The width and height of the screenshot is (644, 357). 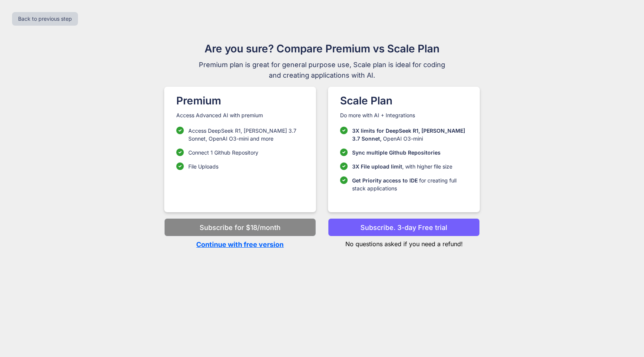 What do you see at coordinates (204, 167) in the screenshot?
I see `p: File Uploads` at bounding box center [204, 167].